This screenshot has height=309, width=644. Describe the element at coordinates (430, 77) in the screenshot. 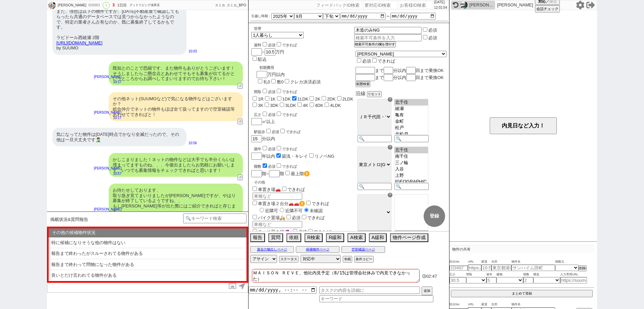

I see `span: 回まで乗換OK` at that location.